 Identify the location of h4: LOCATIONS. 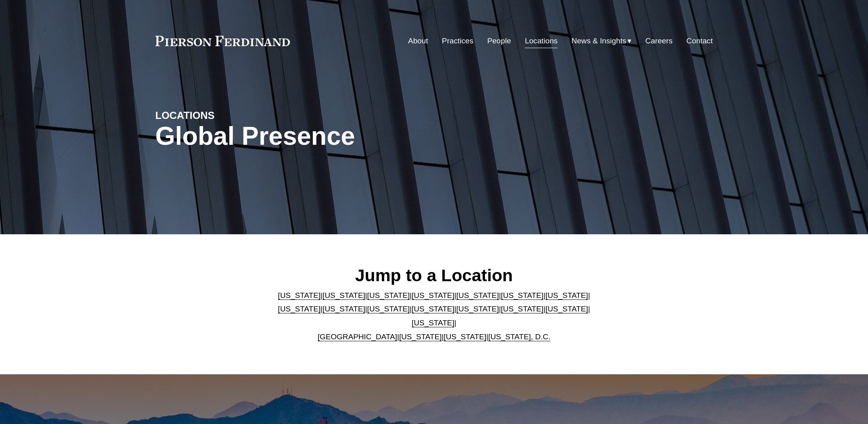
(225, 116).